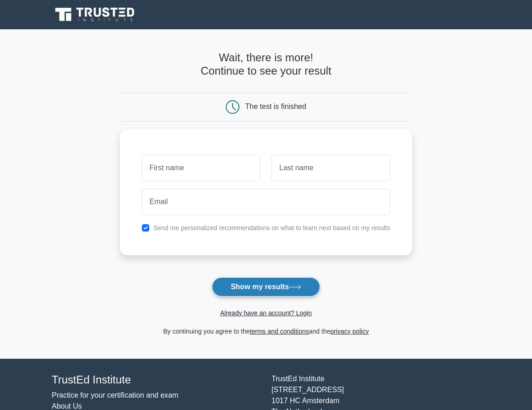 Image resolution: width=532 pixels, height=410 pixels. What do you see at coordinates (276, 106) in the screenshot?
I see `div: The test is finished` at bounding box center [276, 106].